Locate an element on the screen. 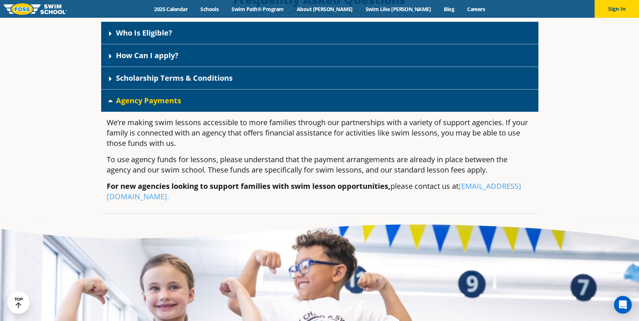  div: Scholarship Terms & Conditions is located at coordinates (320, 78).